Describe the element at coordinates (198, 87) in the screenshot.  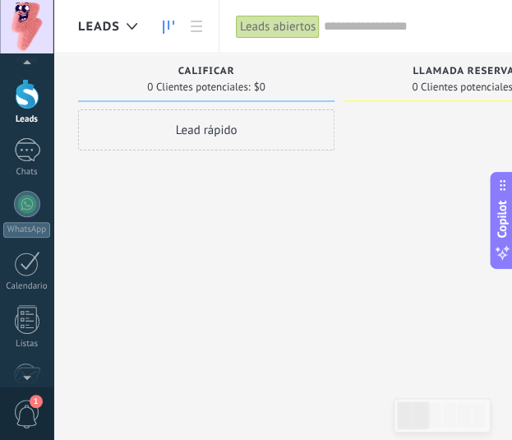
I see `span: 0 Clientes potenciales:` at that location.